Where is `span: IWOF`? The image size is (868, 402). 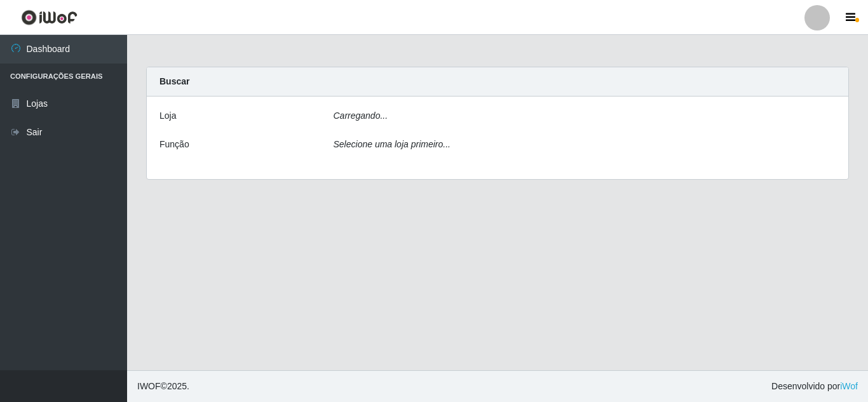
span: IWOF is located at coordinates (148, 386).